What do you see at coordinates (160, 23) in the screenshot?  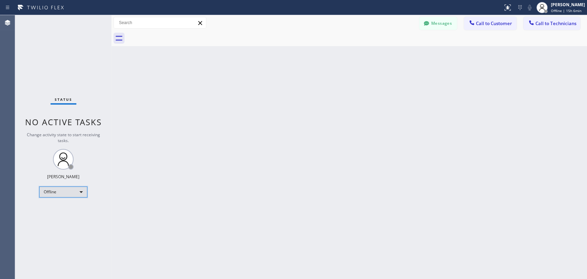 I see `input: Search` at bounding box center [160, 23].